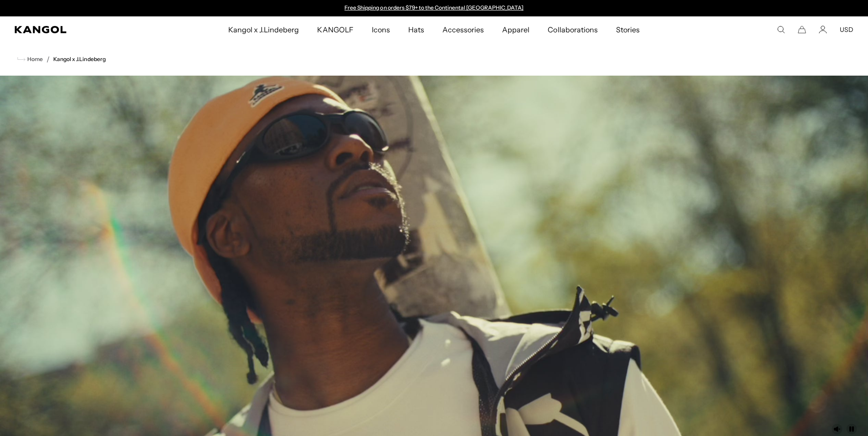 This screenshot has width=868, height=436. I want to click on span: Apparel, so click(516, 29).